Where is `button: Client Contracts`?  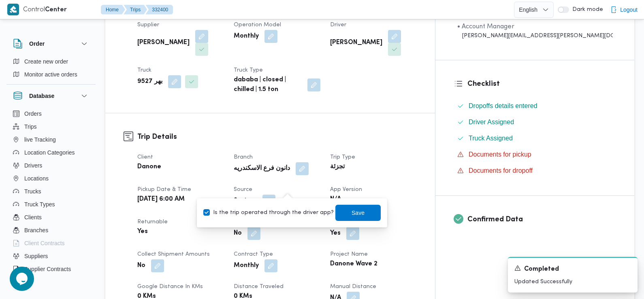
button: Client Contracts is located at coordinates (51, 243).